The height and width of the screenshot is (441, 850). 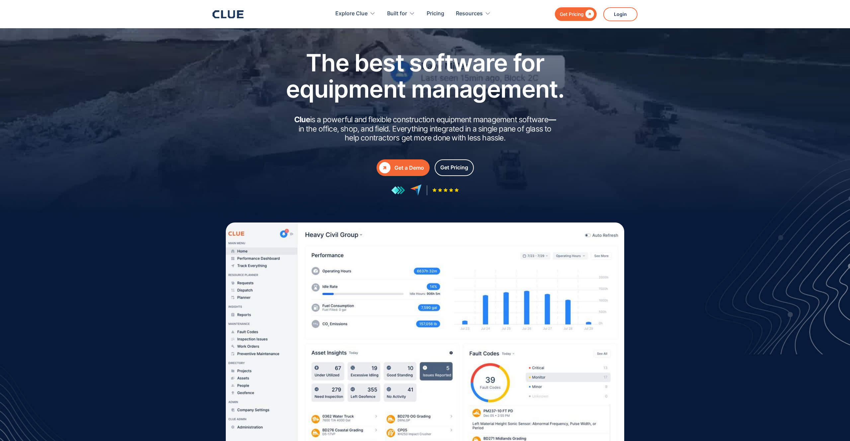 What do you see at coordinates (576, 14) in the screenshot?
I see `a: Get Pricing` at bounding box center [576, 14].